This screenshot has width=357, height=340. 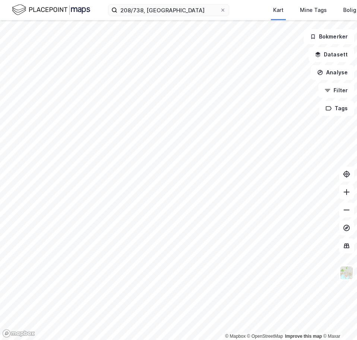 I want to click on button: Filter, so click(x=337, y=90).